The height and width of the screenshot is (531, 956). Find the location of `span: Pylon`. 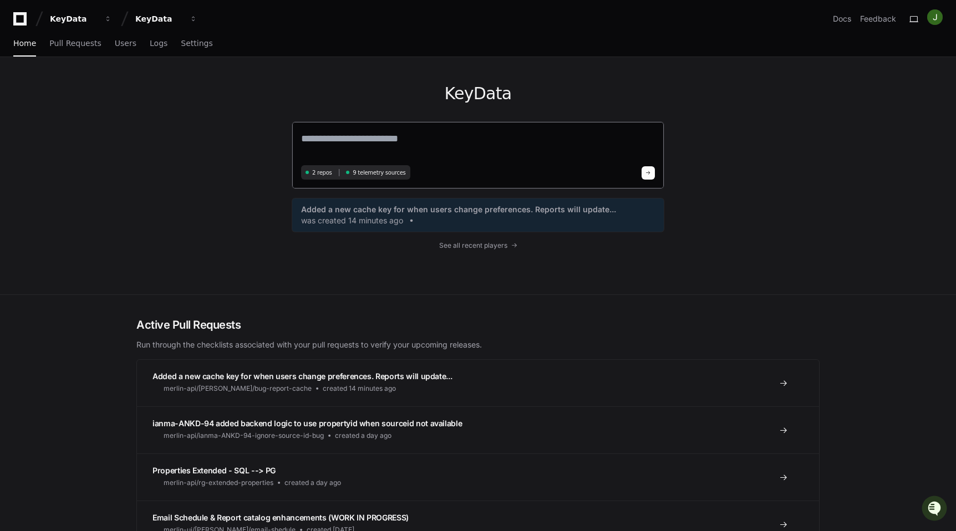

span: Pylon is located at coordinates (122, 120).